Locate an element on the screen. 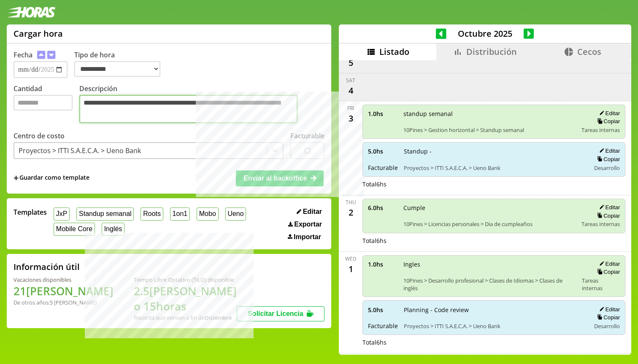 The width and height of the screenshot is (638, 364). span: 10Pines > Desarrollo profesional > Clases de Idiomas > Clases de inglés is located at coordinates (489, 284).